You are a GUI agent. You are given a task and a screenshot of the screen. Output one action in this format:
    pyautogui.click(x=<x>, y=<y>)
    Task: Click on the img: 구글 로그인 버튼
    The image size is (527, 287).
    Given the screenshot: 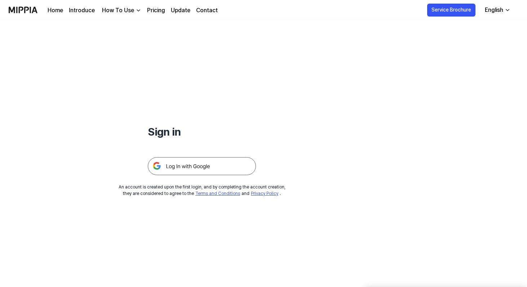 What is the action you would take?
    pyautogui.click(x=202, y=166)
    